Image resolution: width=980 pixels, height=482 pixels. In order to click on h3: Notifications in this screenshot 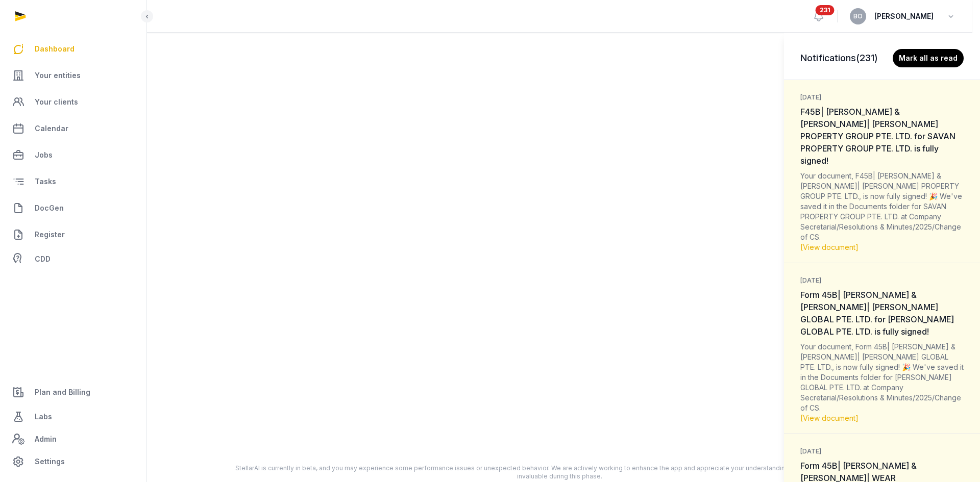, I will do `click(839, 58)`.